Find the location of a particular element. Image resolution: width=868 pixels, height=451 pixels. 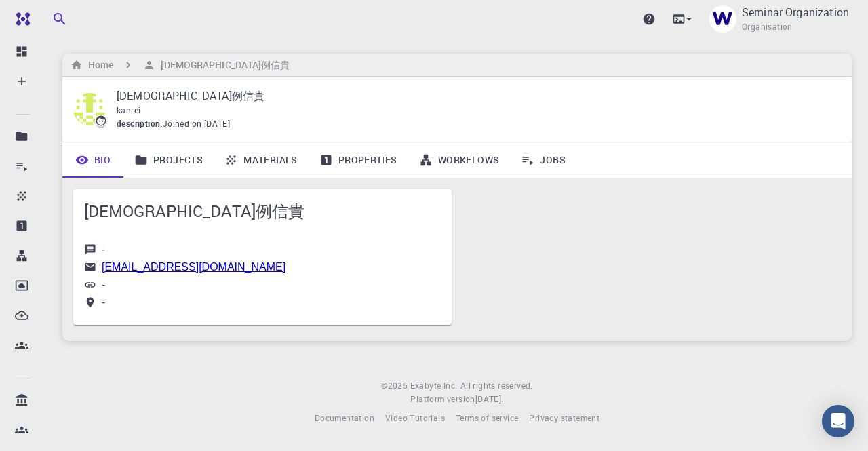

a: Video Tutorials is located at coordinates (415, 418).